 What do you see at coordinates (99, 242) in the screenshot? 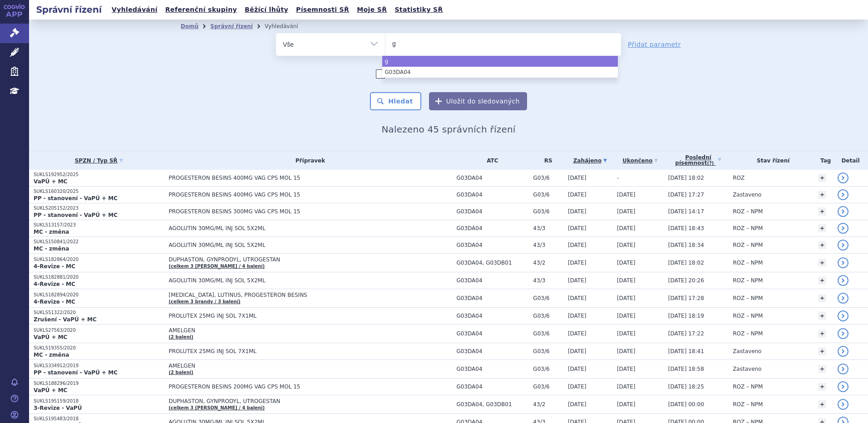
I see `p: SUKLS150841/2022` at bounding box center [99, 242].